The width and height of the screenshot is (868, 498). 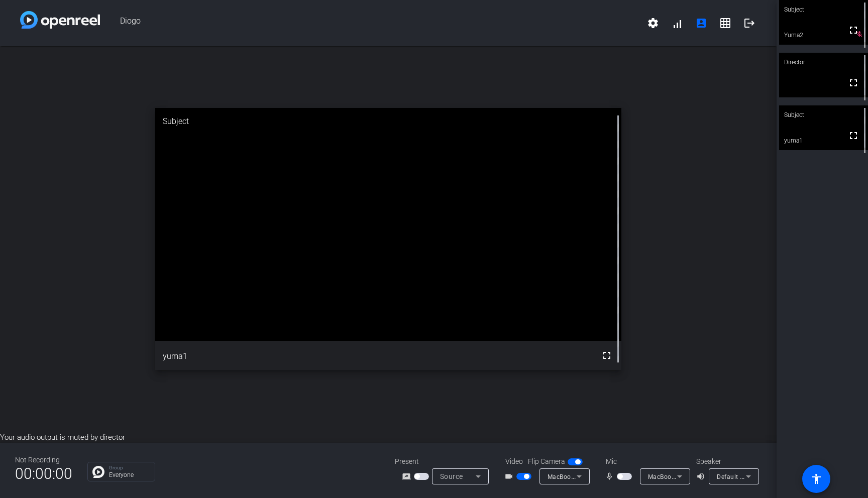 What do you see at coordinates (816, 479) in the screenshot?
I see `mat-icon: accessibility` at bounding box center [816, 479].